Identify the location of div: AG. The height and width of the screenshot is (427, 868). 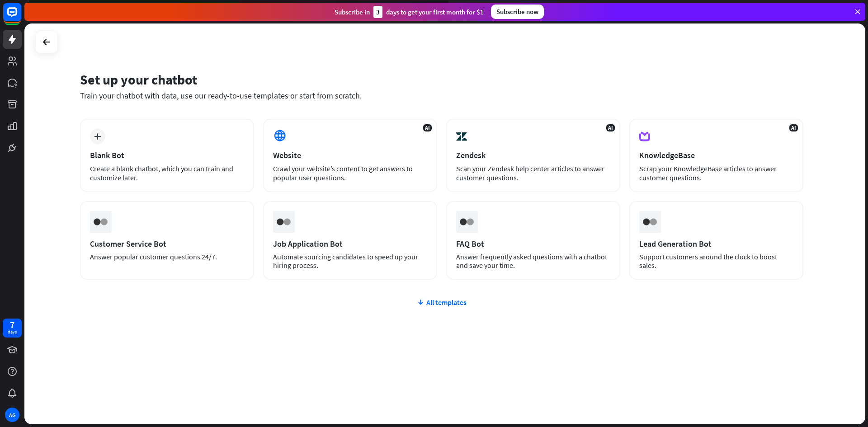
(12, 415).